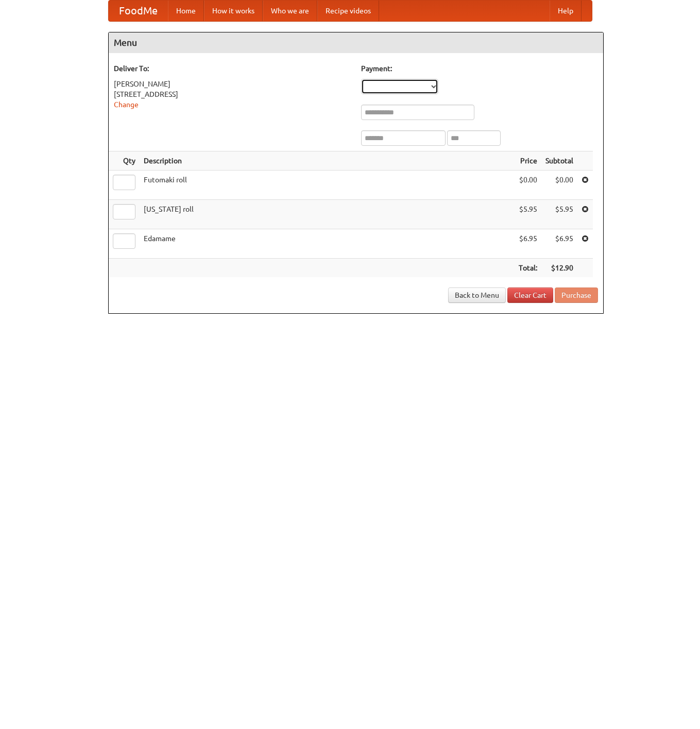 Image resolution: width=700 pixels, height=729 pixels. I want to click on a: How it works, so click(233, 11).